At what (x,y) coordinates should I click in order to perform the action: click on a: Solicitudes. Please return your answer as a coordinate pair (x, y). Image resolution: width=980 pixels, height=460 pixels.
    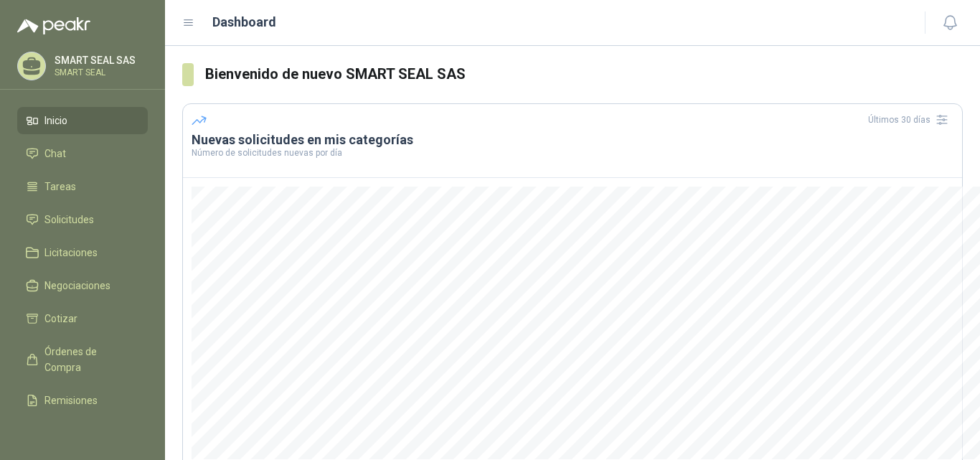
    Looking at the image, I should click on (82, 219).